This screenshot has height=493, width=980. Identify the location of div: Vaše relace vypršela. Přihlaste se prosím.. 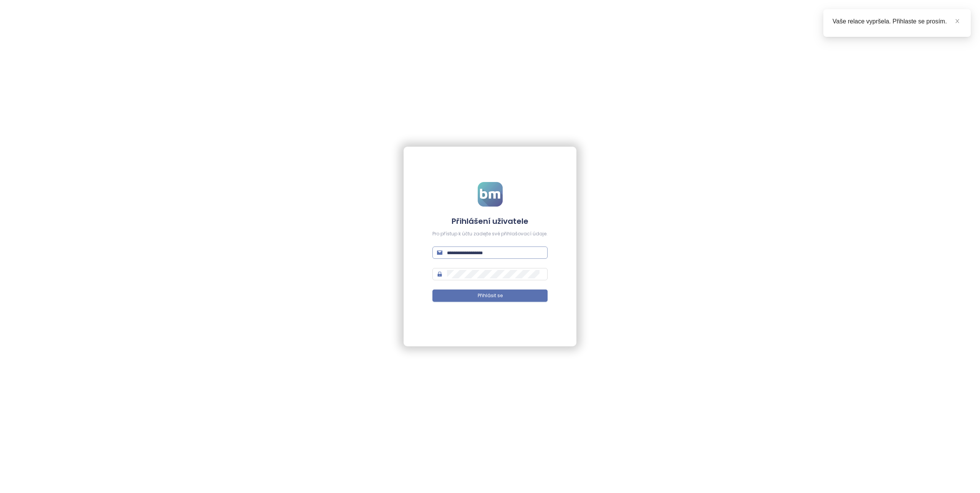
(897, 22).